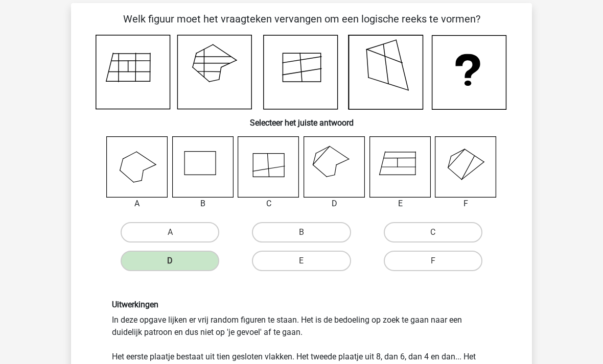  I want to click on label: D, so click(170, 261).